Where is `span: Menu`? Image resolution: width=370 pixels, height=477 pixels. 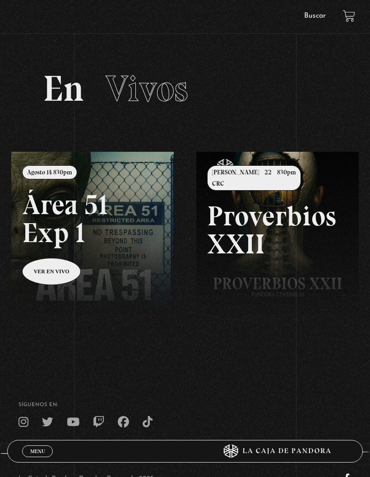
span: Menu is located at coordinates (37, 451).